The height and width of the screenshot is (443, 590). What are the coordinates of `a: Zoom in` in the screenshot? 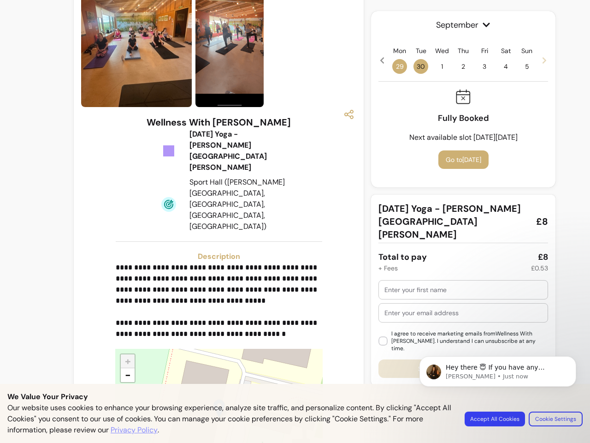 It's located at (128, 361).